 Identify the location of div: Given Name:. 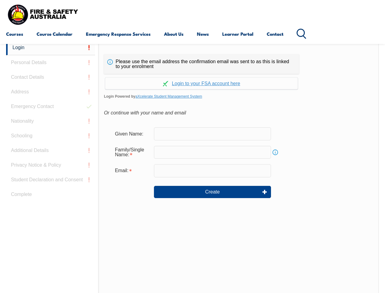
(132, 134).